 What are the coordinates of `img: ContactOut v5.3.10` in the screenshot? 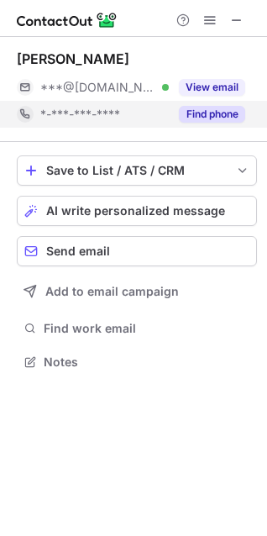 It's located at (67, 20).